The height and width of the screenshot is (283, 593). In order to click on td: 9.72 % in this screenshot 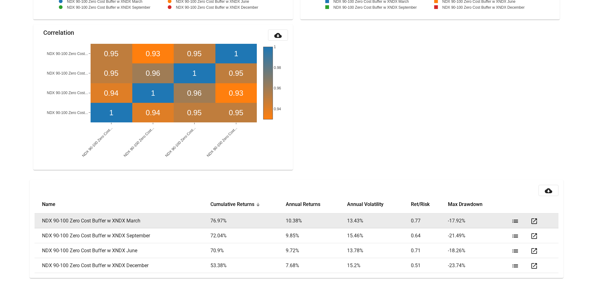, I will do `click(316, 251)`.